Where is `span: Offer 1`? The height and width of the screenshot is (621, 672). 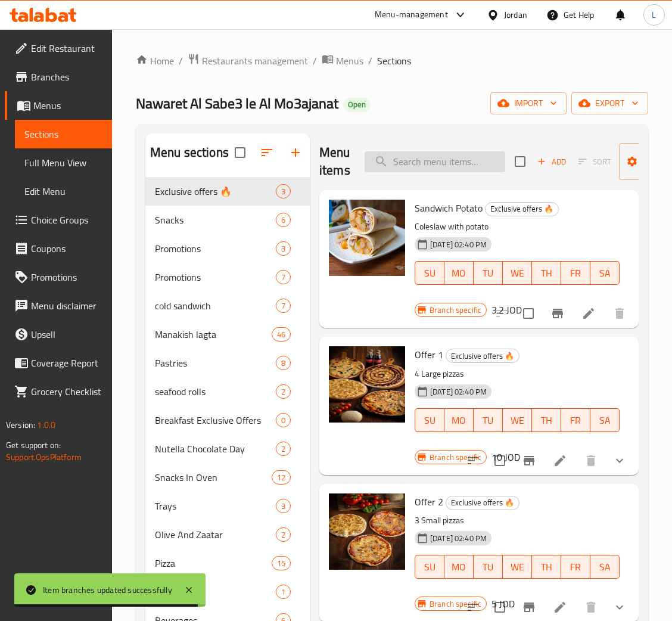 span: Offer 1 is located at coordinates (429, 354).